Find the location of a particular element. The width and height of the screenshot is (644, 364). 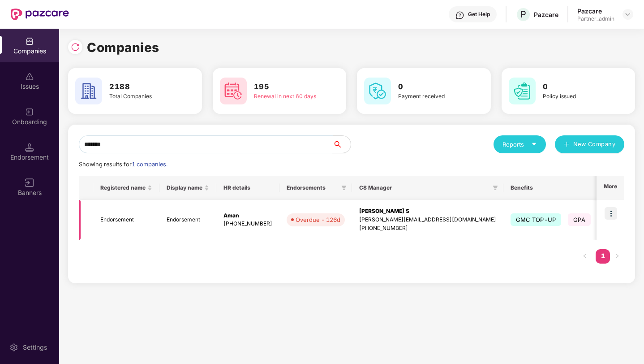

button: right is located at coordinates (617, 256).